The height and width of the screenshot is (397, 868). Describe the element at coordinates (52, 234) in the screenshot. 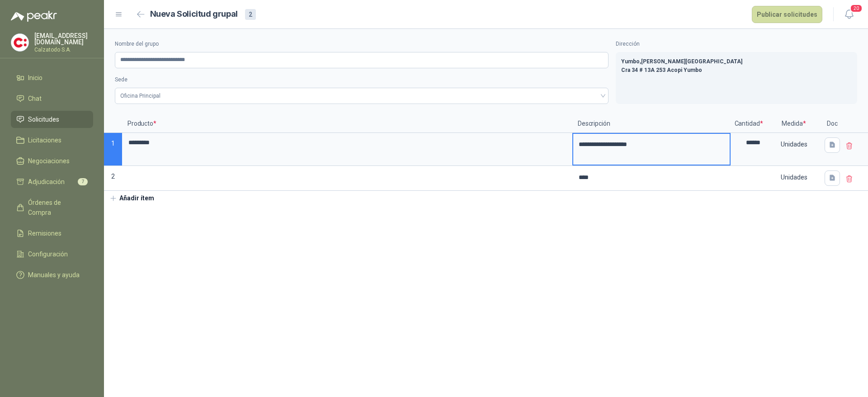

I see `a: Remisiones` at that location.